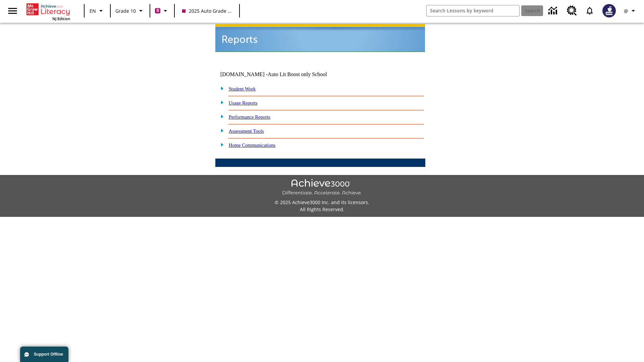  What do you see at coordinates (320, 38) in the screenshot?
I see `img: header` at bounding box center [320, 38].